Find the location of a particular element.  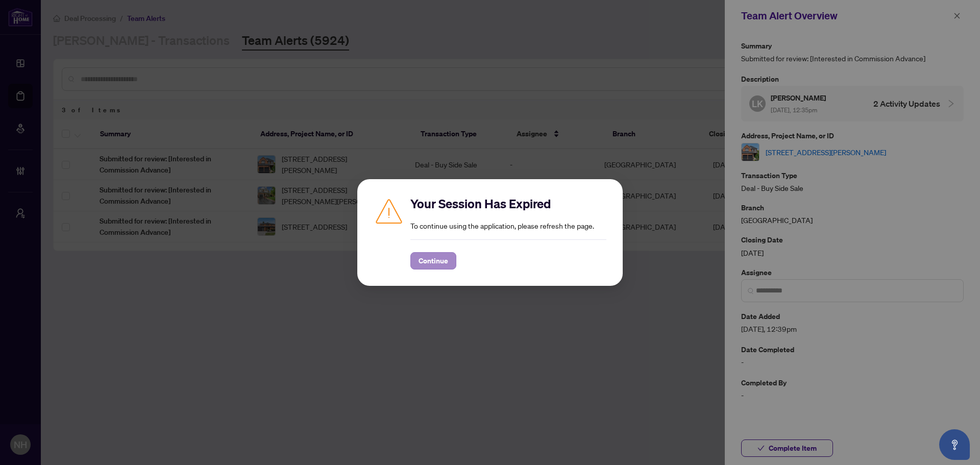

div: To continue using the application, please refresh the page. is located at coordinates (508, 232).